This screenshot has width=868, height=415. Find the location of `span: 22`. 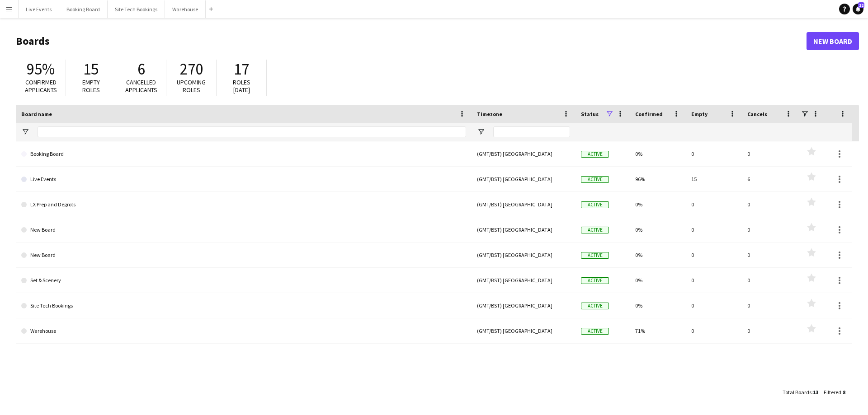

span: 22 is located at coordinates (861, 5).